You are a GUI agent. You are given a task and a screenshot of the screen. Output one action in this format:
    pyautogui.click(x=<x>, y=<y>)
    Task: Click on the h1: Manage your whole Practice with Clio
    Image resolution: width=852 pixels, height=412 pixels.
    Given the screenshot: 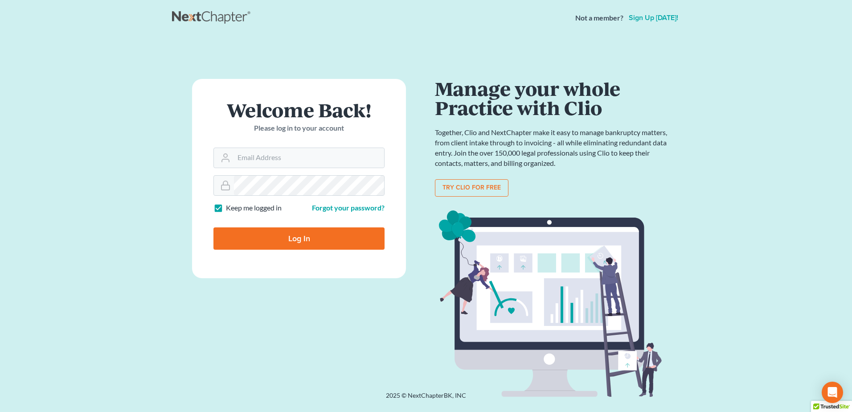 What is the action you would take?
    pyautogui.click(x=553, y=98)
    